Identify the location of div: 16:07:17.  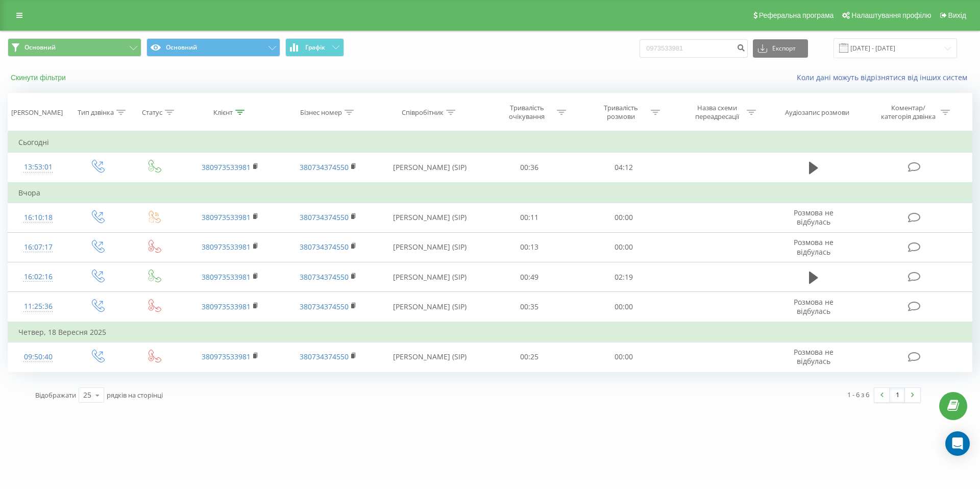
(39, 247).